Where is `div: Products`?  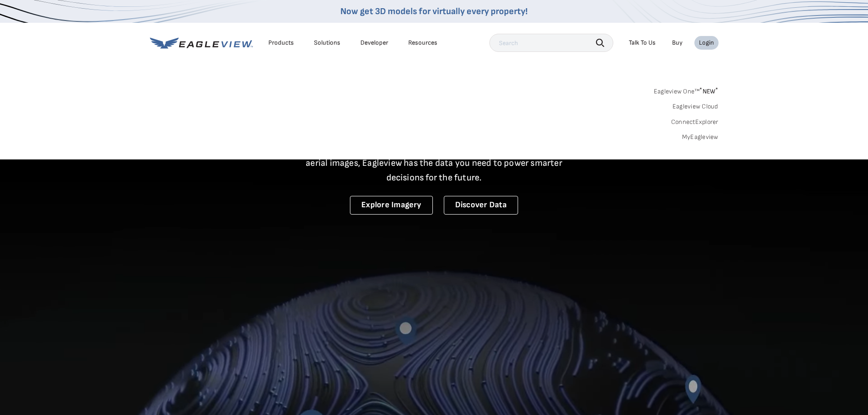
div: Products is located at coordinates (281, 43).